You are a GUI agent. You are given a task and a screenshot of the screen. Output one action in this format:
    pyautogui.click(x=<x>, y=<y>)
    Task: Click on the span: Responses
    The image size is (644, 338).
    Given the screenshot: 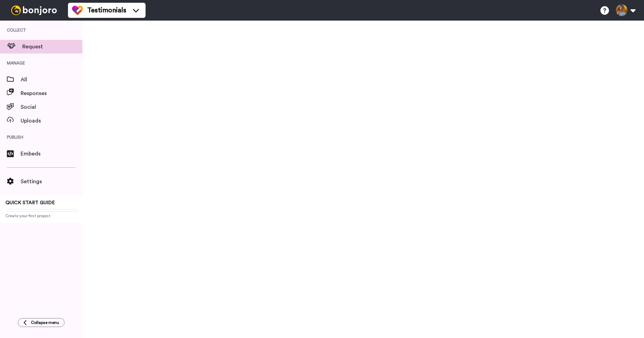 What is the action you would take?
    pyautogui.click(x=52, y=93)
    